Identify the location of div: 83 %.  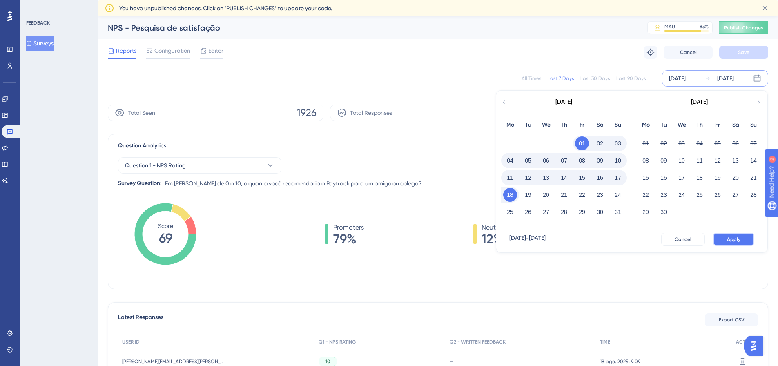
(704, 27).